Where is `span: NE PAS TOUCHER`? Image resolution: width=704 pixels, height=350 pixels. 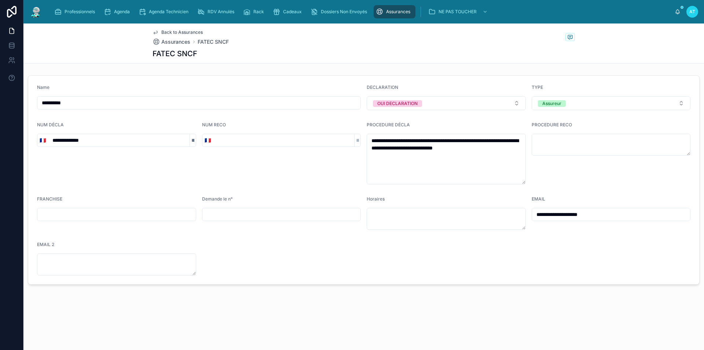 span: NE PAS TOUCHER is located at coordinates (458, 12).